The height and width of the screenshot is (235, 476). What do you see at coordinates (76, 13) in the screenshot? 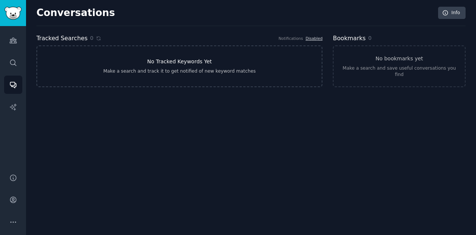
I see `h2: Conversations` at bounding box center [76, 13].